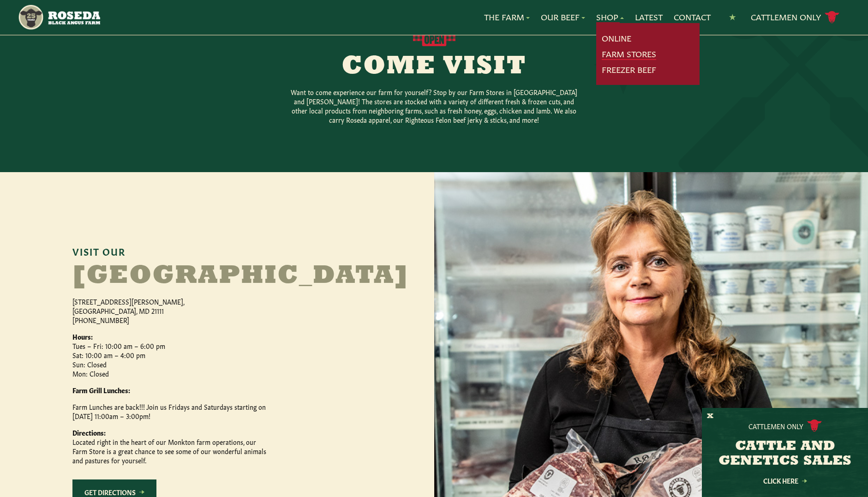  Describe the element at coordinates (814, 426) in the screenshot. I see `img: cattle-icon.svg` at that location.